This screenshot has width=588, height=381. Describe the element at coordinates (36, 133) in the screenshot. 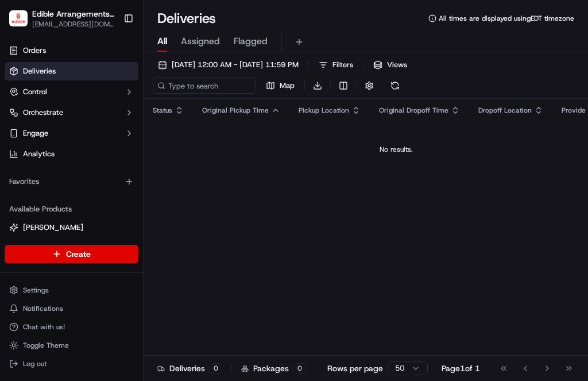

I see `span: Engage` at that location.